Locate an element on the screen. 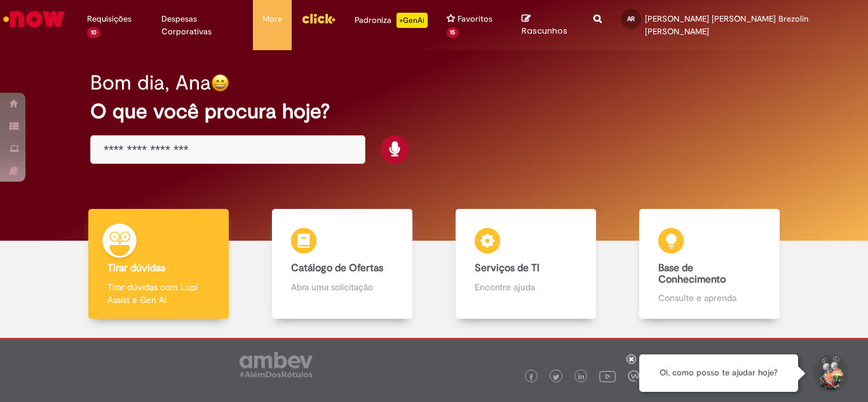 The width and height of the screenshot is (868, 402). b: Serviços de TI is located at coordinates (507, 268).